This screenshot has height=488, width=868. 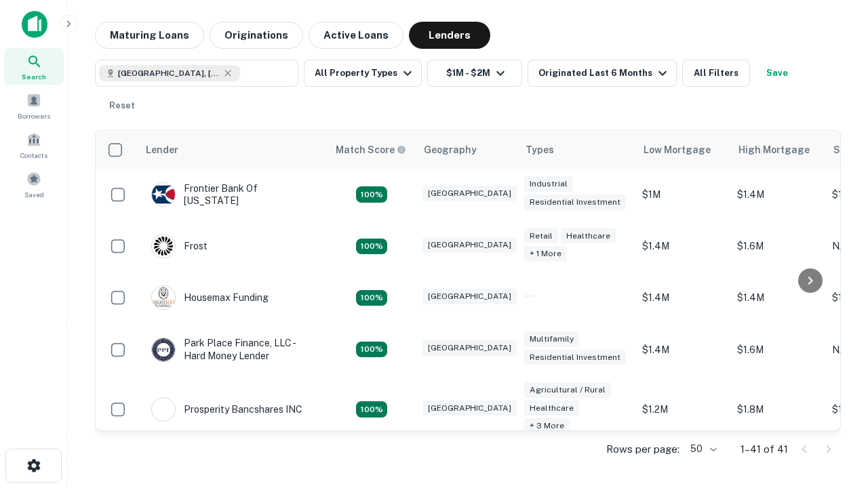 I want to click on th: Geography, so click(x=467, y=150).